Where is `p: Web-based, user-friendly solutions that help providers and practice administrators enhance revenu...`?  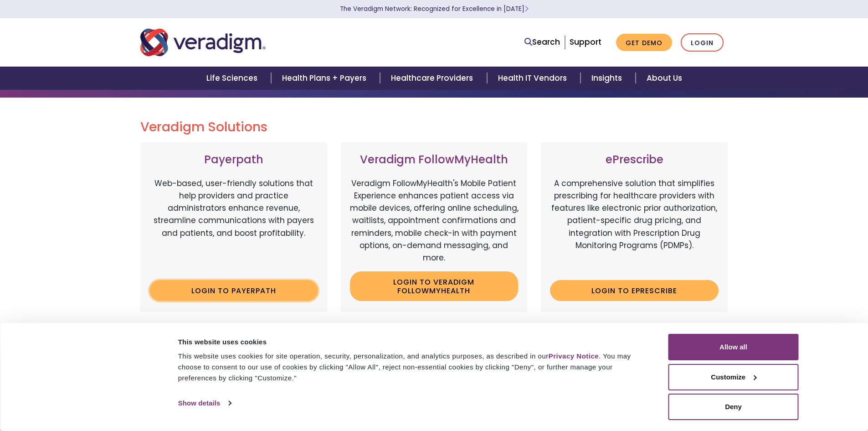 p: Web-based, user-friendly solutions that help providers and practice administrators enhance revenu... is located at coordinates (234, 225).